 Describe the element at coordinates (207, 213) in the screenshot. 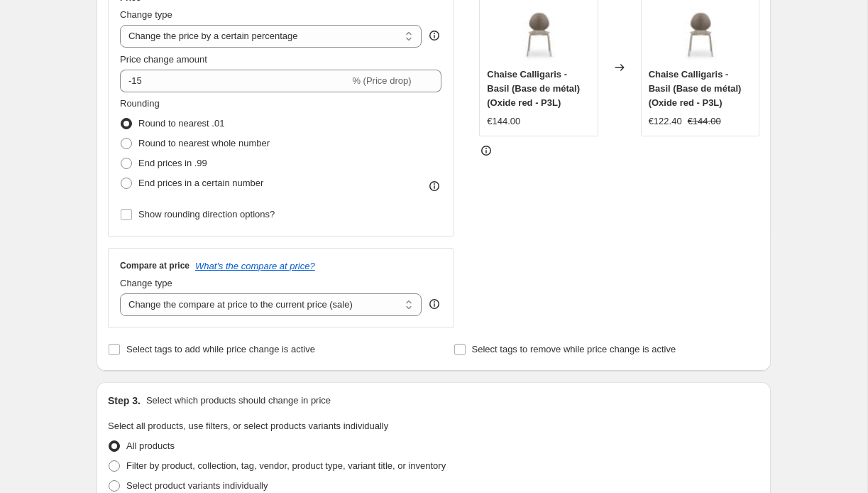

I see `span: Show rounding direction options?` at that location.